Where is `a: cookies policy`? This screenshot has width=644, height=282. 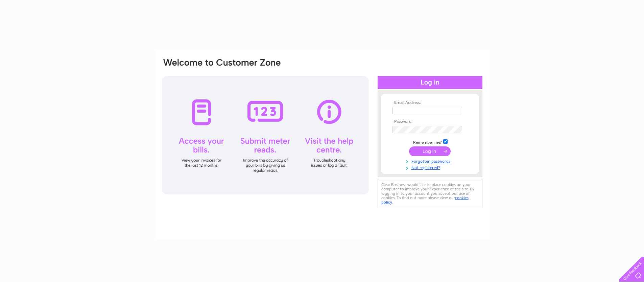
a: cookies policy is located at coordinates (425, 200).